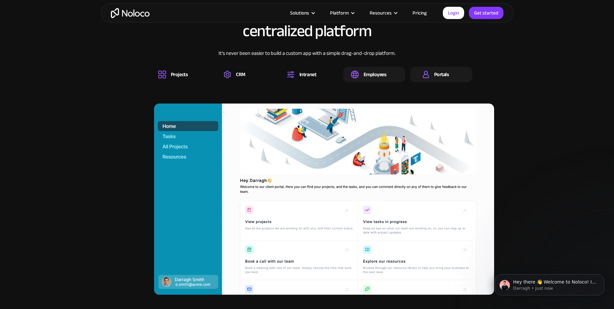 This screenshot has width=614, height=309. What do you see at coordinates (307, 22) in the screenshot?
I see `h2: All the business tools your team needs, in one centralized platform` at bounding box center [307, 22].